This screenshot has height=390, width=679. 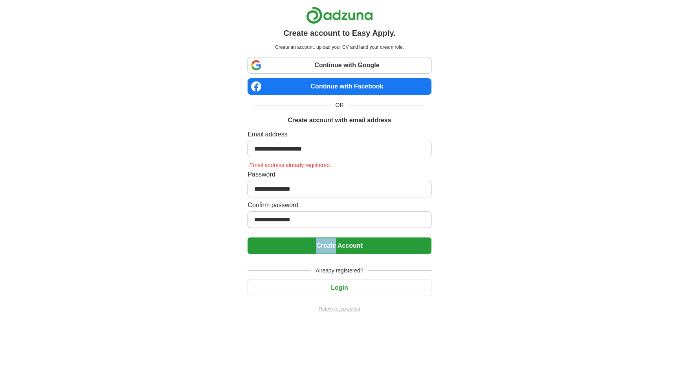 What do you see at coordinates (339, 309) in the screenshot?
I see `p: Return to job advert` at bounding box center [339, 309].